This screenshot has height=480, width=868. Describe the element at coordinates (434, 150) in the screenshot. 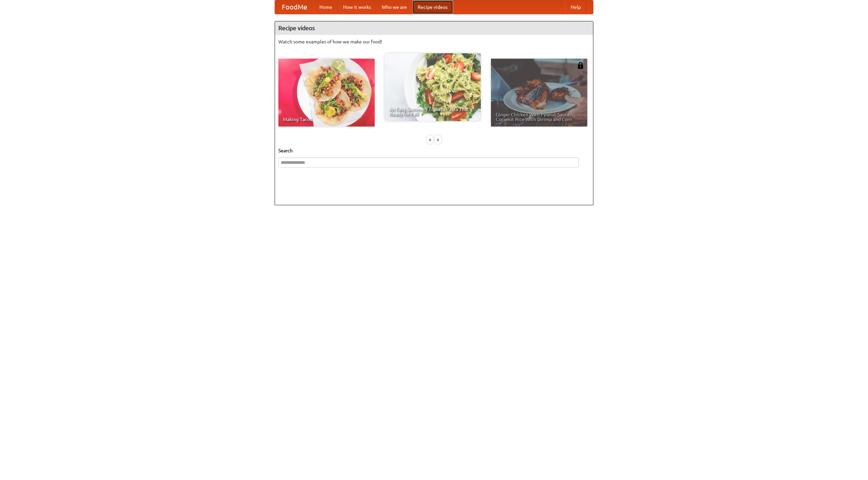

I see `h5: Search` at that location.